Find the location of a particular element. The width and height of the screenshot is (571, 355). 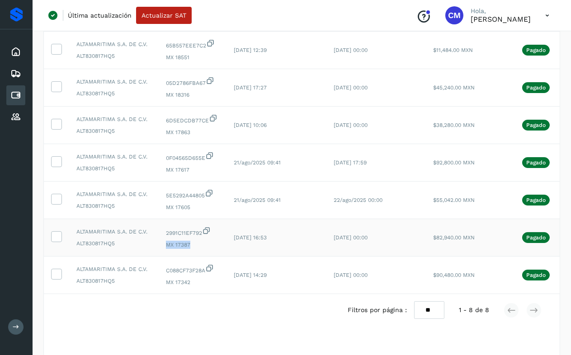

span: 0F04565D655E is located at coordinates (193, 157).